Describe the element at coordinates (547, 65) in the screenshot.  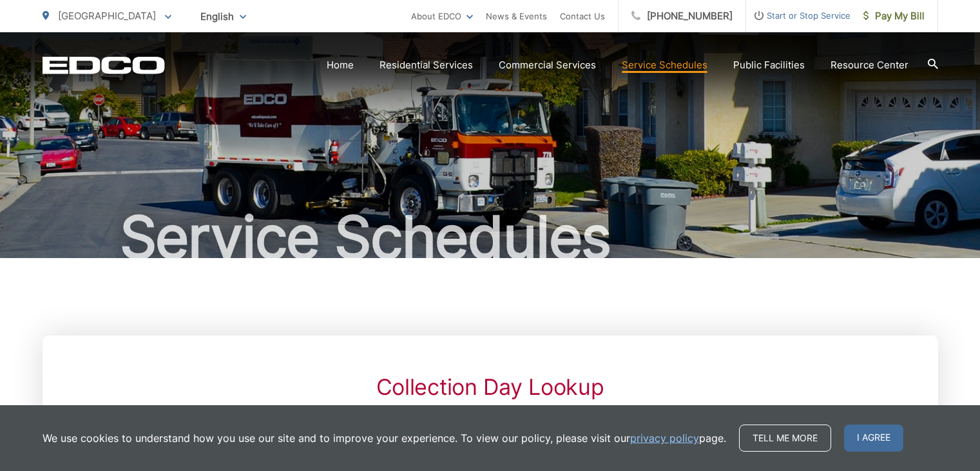
I see `a: Commercial Services` at that location.